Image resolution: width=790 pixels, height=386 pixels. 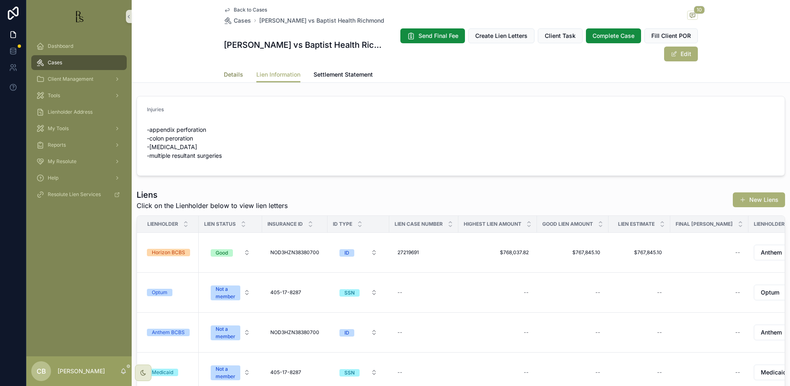 What do you see at coordinates (771, 332) in the screenshot?
I see `span: Anthem` at bounding box center [771, 332].